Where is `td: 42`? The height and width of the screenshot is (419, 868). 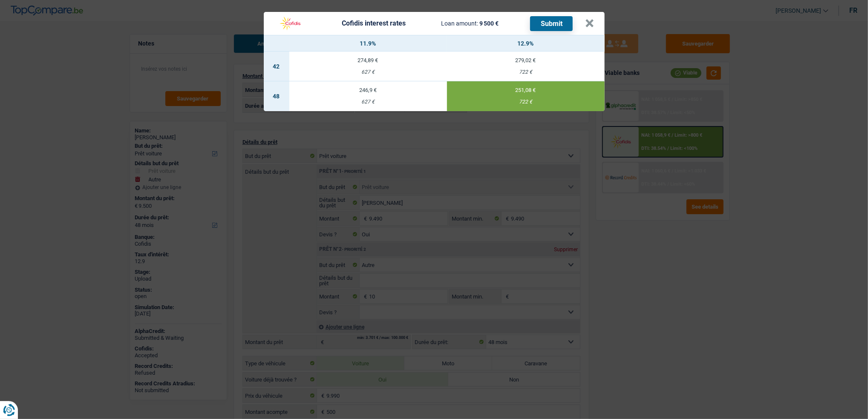 td: 42 is located at coordinates (277, 66).